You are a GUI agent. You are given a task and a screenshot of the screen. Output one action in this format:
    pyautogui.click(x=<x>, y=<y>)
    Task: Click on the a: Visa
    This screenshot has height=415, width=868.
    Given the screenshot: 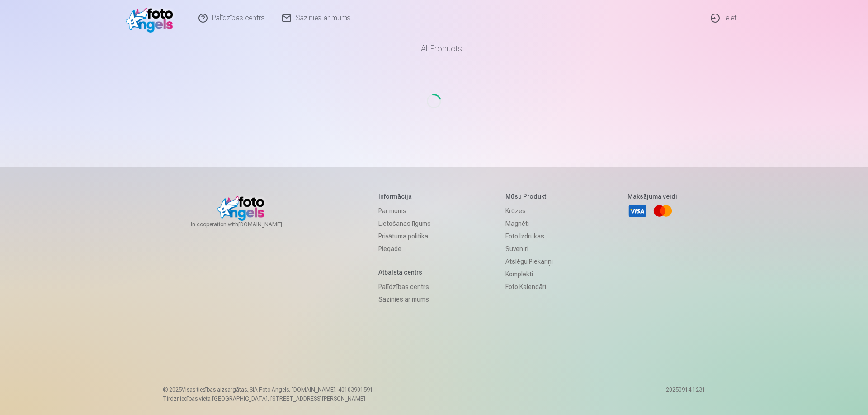 What is the action you would take?
    pyautogui.click(x=637, y=211)
    